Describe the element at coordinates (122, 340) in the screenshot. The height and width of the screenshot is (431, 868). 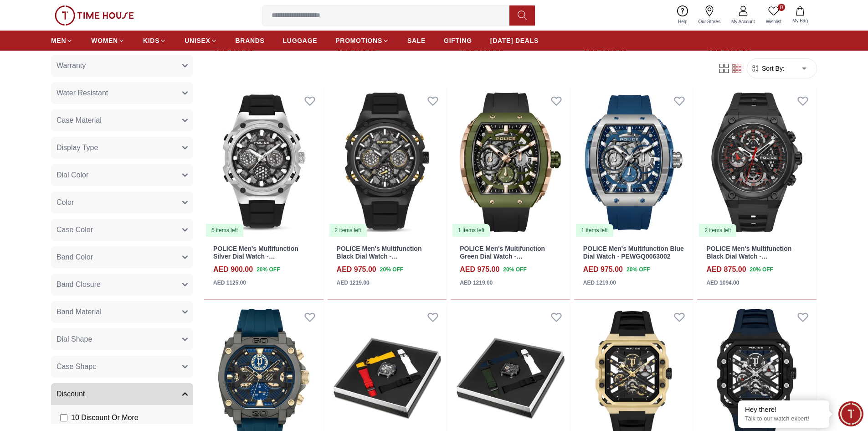
I see `button: Dial Shape` at that location.